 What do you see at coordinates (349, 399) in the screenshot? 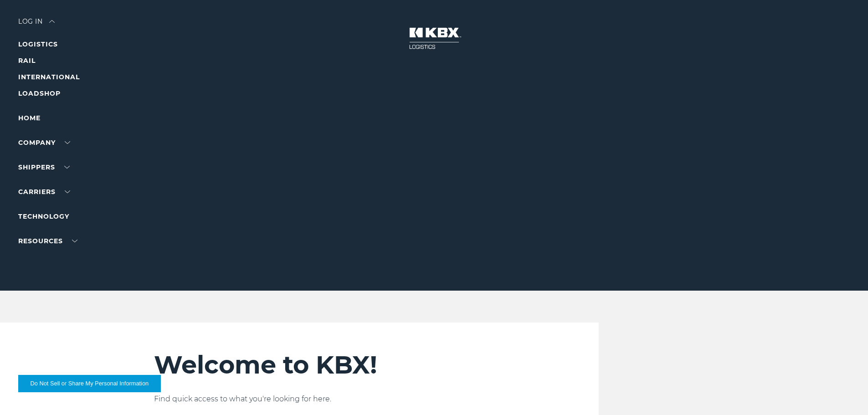
I see `p: Find quick access to what you're looking for here.` at bounding box center [349, 399].